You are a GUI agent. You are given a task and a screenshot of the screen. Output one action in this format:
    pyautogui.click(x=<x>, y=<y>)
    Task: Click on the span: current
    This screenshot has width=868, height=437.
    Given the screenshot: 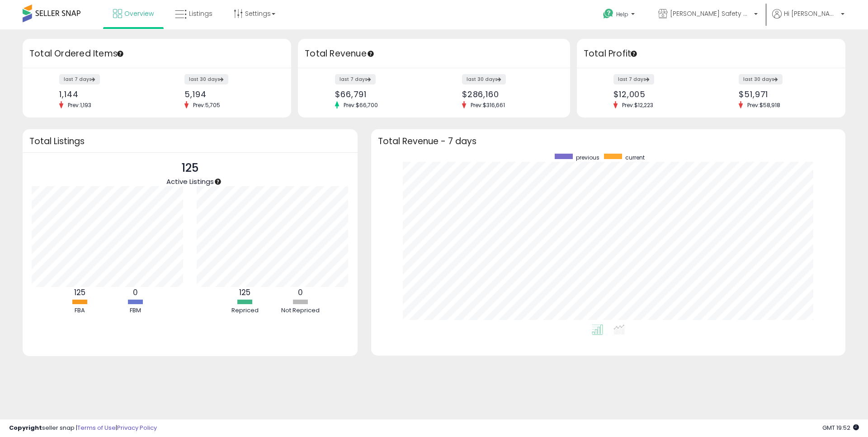 What is the action you would take?
    pyautogui.click(x=635, y=157)
    